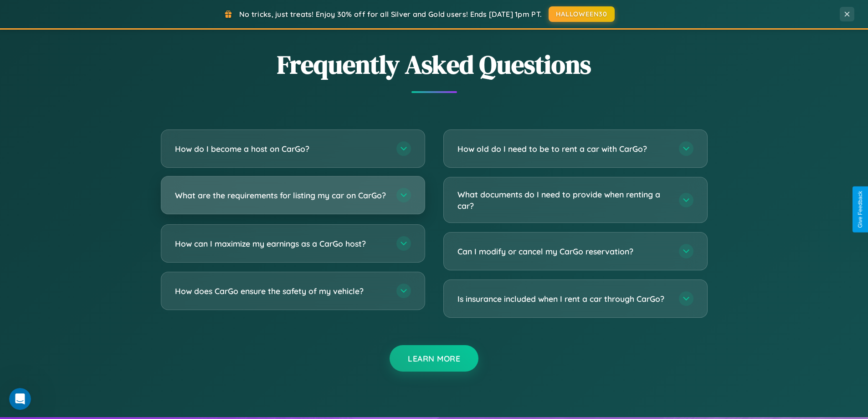 The image size is (868, 419). Describe the element at coordinates (281, 244) in the screenshot. I see `h3: How can I maximize my earnings as a CarGo host?` at that location.